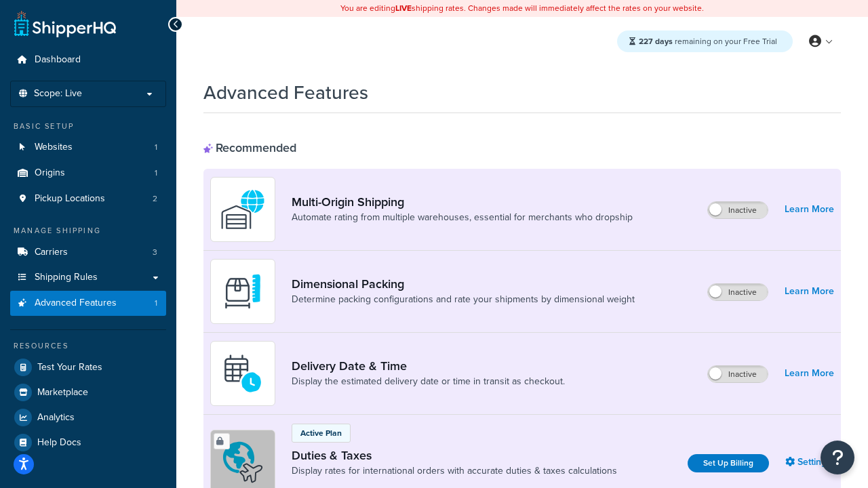 The width and height of the screenshot is (868, 488). Describe the element at coordinates (58, 94) in the screenshot. I see `span: Scope: Live` at that location.